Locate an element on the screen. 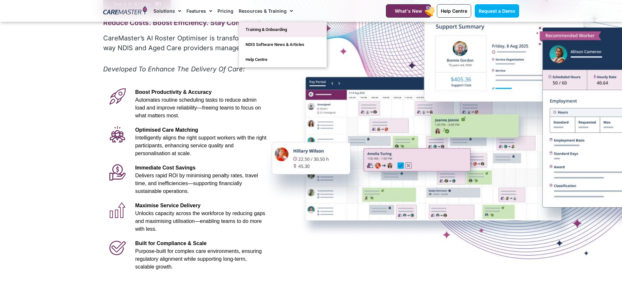  span: Intelligently aligns the right support workers with the right participants, enhancing service qua... is located at coordinates (201, 146).